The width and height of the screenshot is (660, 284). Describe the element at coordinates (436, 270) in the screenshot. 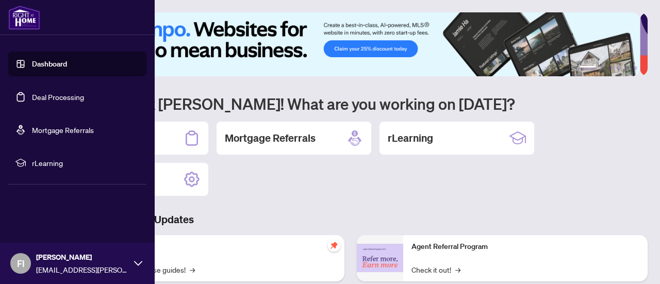

I see `a: Check it out!→` at that location.